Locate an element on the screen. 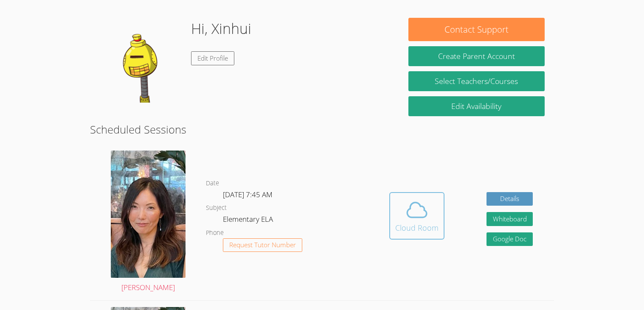  dt: Date is located at coordinates (212, 183).